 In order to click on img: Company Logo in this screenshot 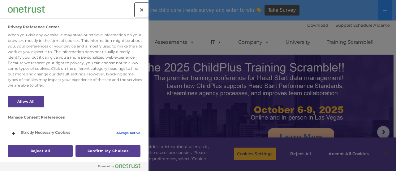, I will do `click(26, 9)`.